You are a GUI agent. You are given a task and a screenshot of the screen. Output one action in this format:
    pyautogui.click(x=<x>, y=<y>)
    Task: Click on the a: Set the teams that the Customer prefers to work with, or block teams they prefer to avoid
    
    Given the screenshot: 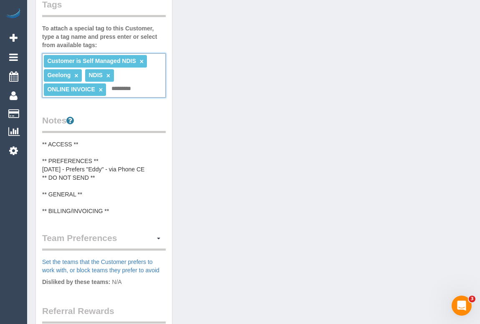 What is the action you would take?
    pyautogui.click(x=101, y=266)
    